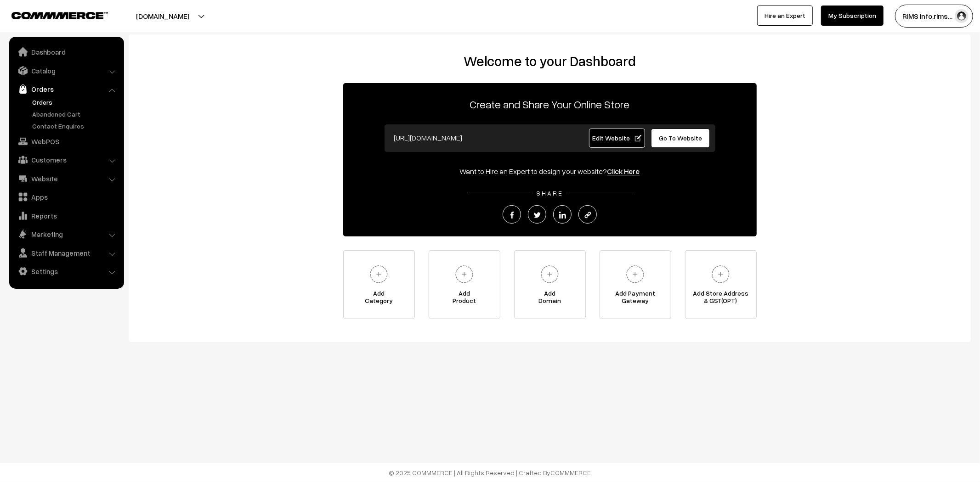 The width and height of the screenshot is (980, 482). What do you see at coordinates (379, 299) in the screenshot?
I see `span: Add Category` at bounding box center [379, 299].